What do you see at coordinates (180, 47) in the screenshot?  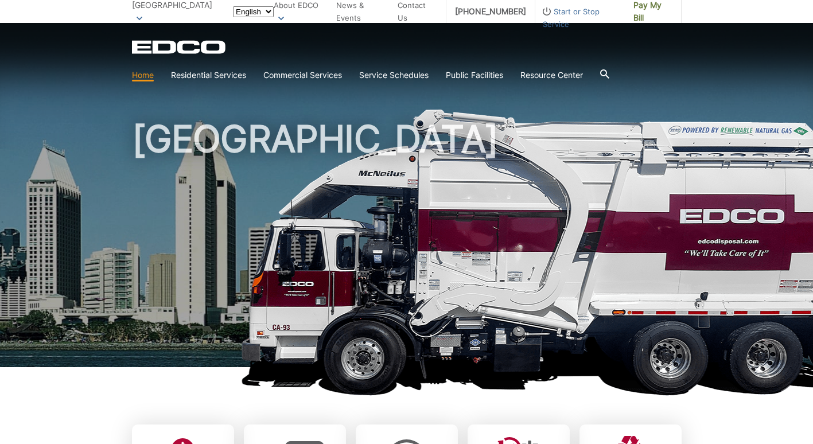 I see `a: EDCD logo. Return to the homepage.` at bounding box center [180, 47].